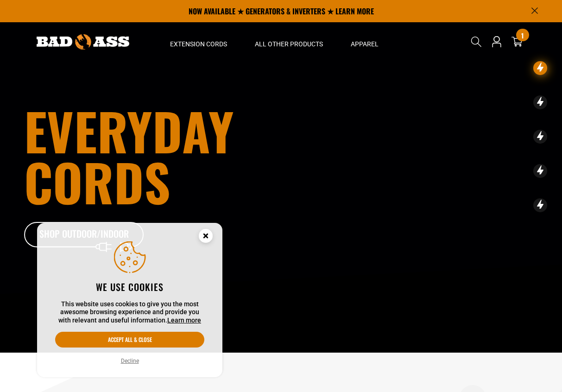 Image resolution: width=562 pixels, height=392 pixels. What do you see at coordinates (523, 35) in the screenshot?
I see `span: 1` at bounding box center [523, 35].